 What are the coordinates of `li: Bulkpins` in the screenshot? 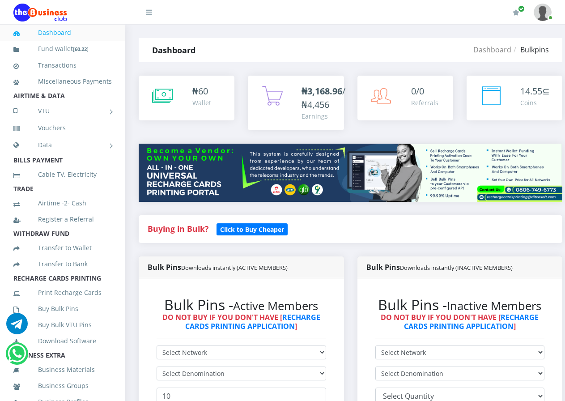 It's located at (530, 50).